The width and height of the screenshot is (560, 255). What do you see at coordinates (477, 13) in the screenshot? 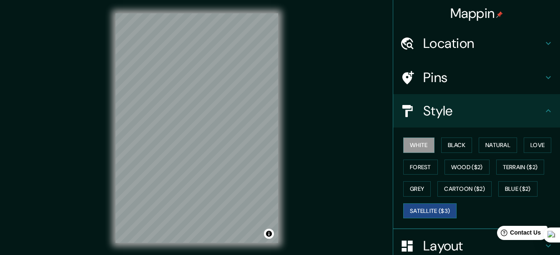
I see `h4: Mappin` at bounding box center [477, 13].